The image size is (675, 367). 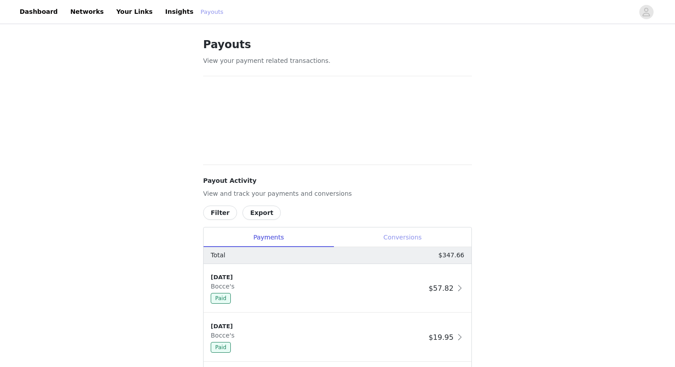 I want to click on a: Insights, so click(x=179, y=12).